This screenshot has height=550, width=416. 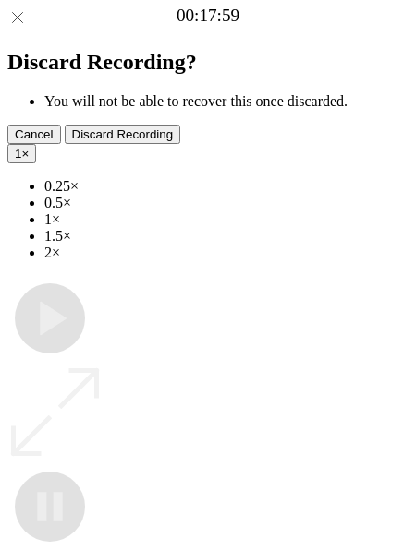 I want to click on button: Discard Recording, so click(x=123, y=134).